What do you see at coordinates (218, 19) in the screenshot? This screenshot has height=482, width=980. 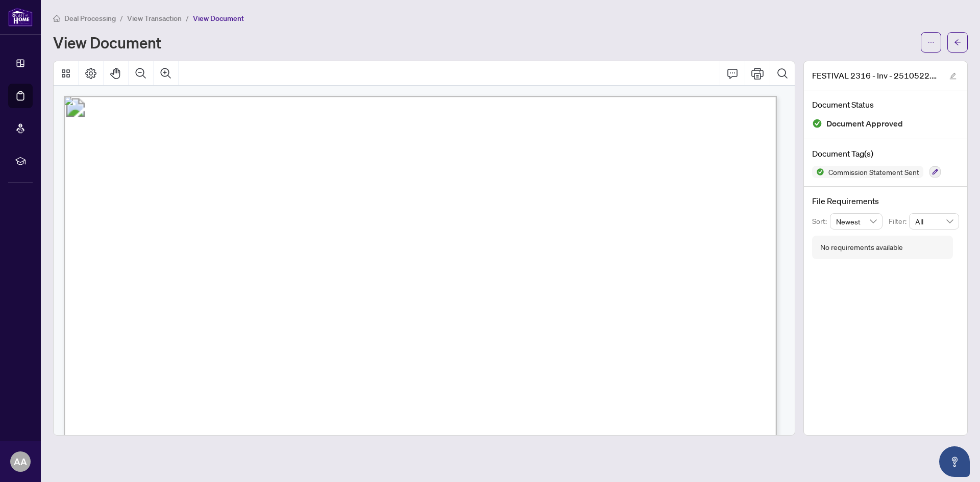 I see `span: View Document` at bounding box center [218, 19].